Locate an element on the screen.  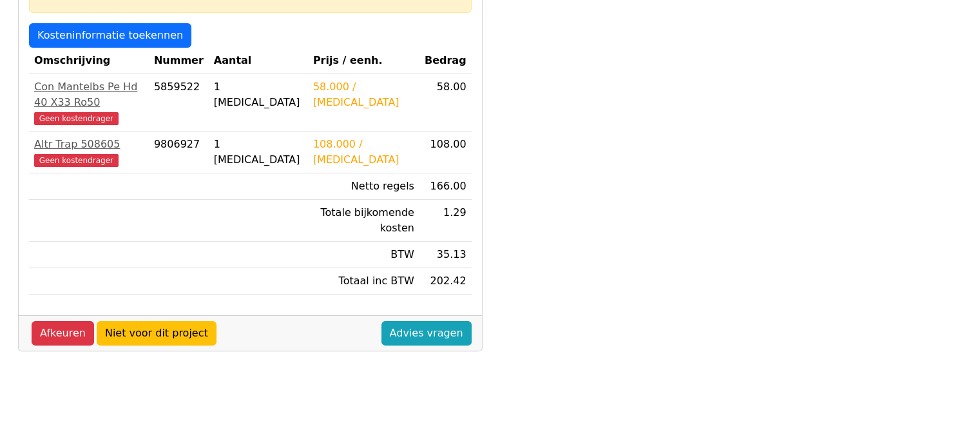
a: Con Mantelbs Pe Hd 40 X33 Ro50Geen kostendrager is located at coordinates (89, 103).